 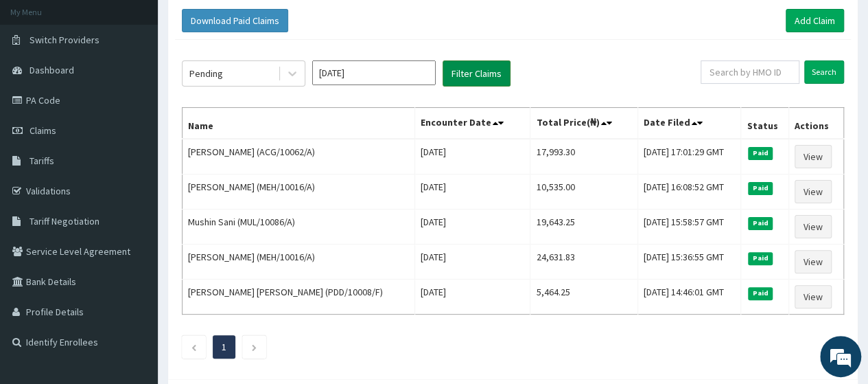 I want to click on td: 17,993.30, so click(x=584, y=156).